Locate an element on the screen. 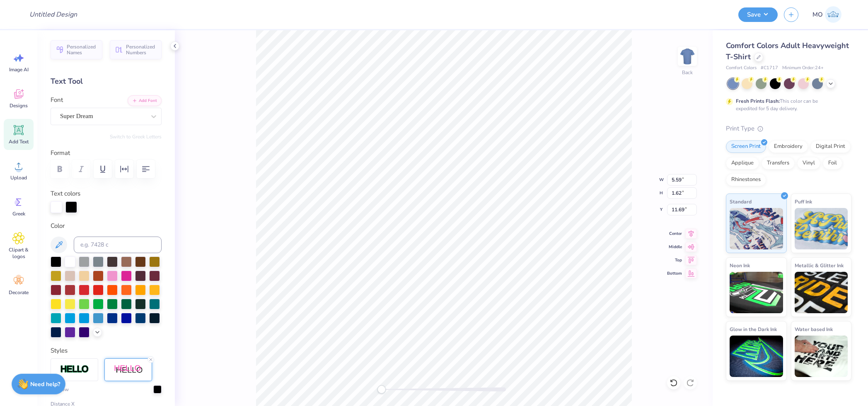  img: Glow in the Dark Ink is located at coordinates (756, 357).